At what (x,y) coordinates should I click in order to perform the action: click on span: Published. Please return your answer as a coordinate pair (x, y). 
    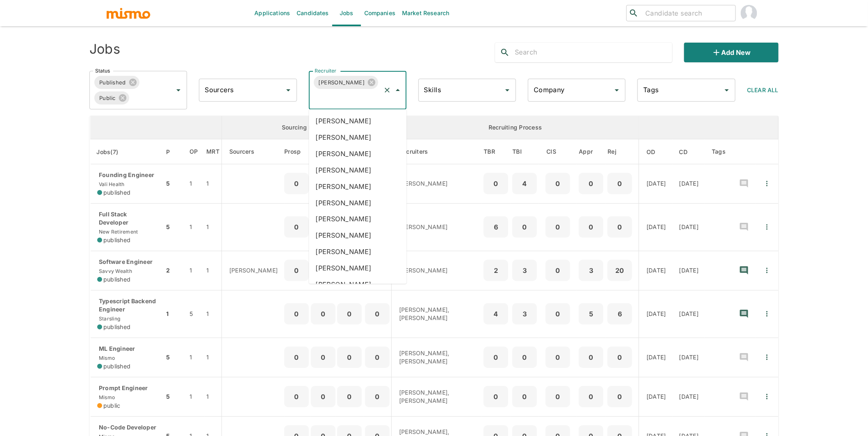
    Looking at the image, I should click on (112, 82).